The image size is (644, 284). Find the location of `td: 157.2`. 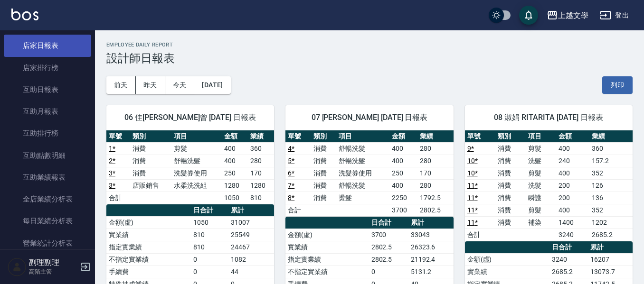

td: 157.2 is located at coordinates (611, 161).